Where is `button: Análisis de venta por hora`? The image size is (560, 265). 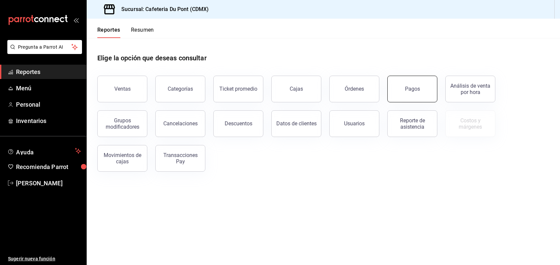
button: Análisis de venta por hora is located at coordinates (471, 89).